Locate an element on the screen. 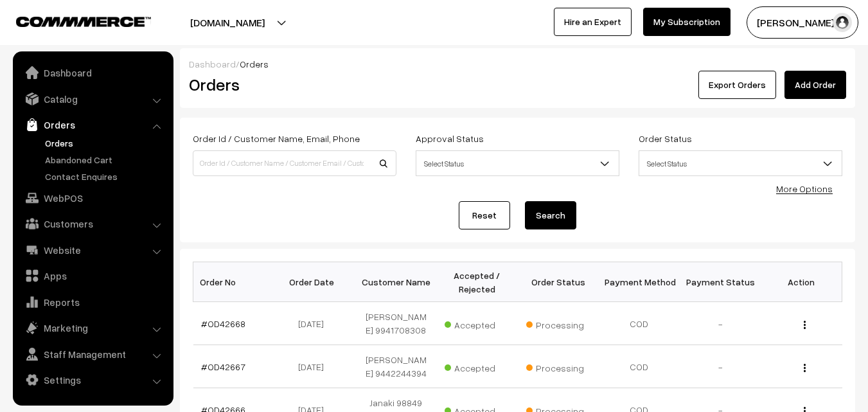  h2: Orders is located at coordinates (292, 84).